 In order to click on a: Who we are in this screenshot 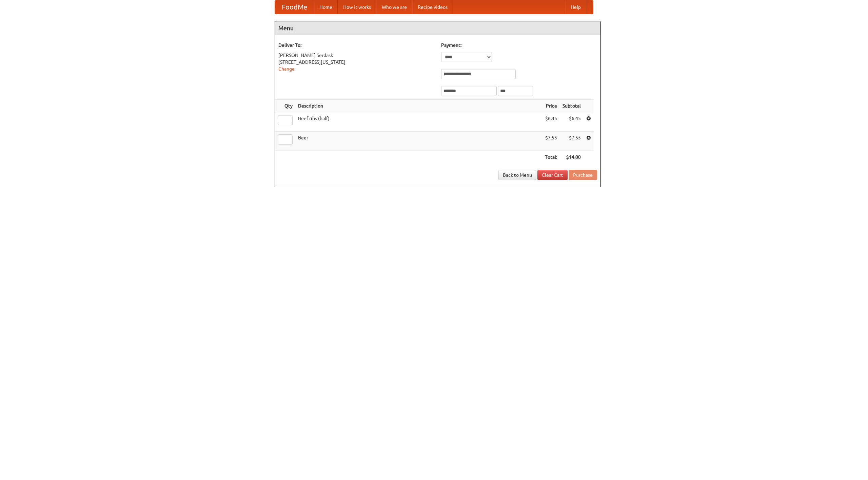, I will do `click(394, 7)`.